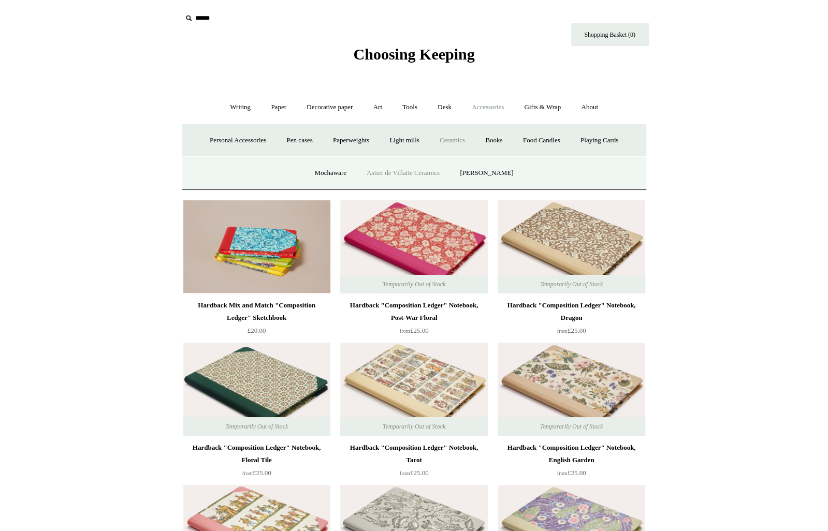 Image resolution: width=828 pixels, height=531 pixels. What do you see at coordinates (238, 140) in the screenshot?
I see `a: Personal Accessories` at bounding box center [238, 140].